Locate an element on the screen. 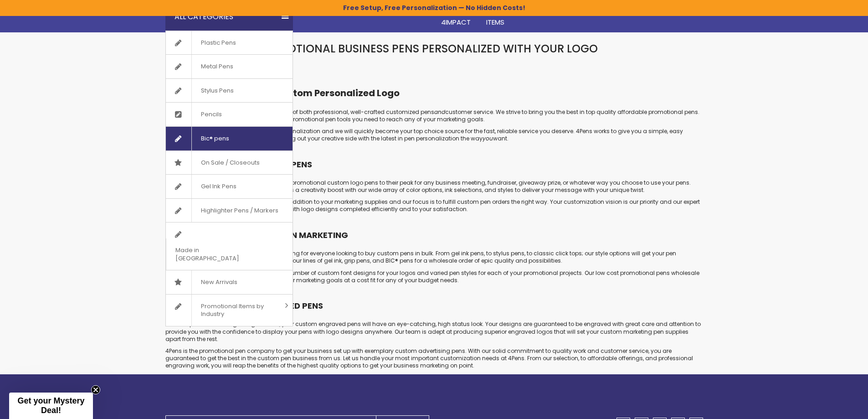 The width and height of the screenshot is (868, 419). a: 4PROMOTIONALITEMS is located at coordinates (517, 18).